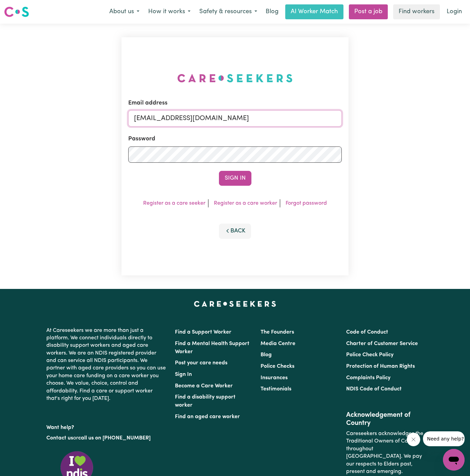 The width and height of the screenshot is (470, 476). Describe the element at coordinates (306, 204) in the screenshot. I see `a: Forgot password` at that location.